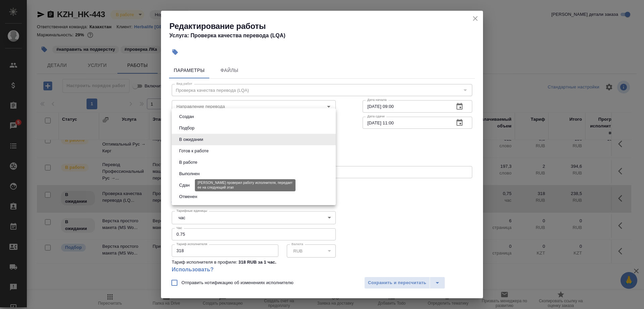  What do you see at coordinates (191, 140) in the screenshot?
I see `button: В ожидании` at bounding box center [191, 140].